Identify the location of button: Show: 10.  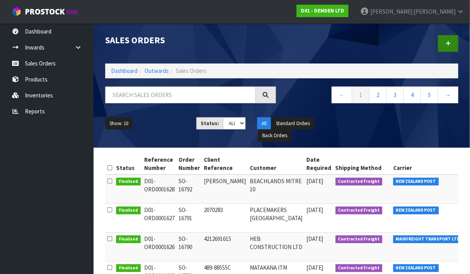
(119, 124).